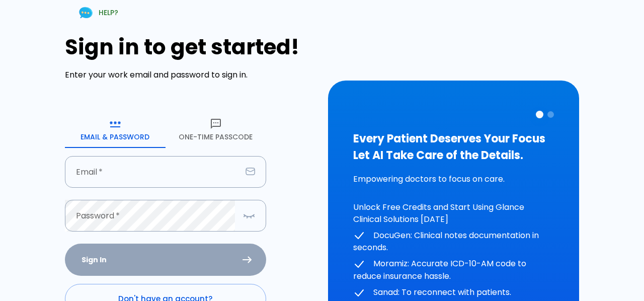 Image resolution: width=644 pixels, height=301 pixels. What do you see at coordinates (454, 292) in the screenshot?
I see `p: Sanad: To reconnect with patients.` at bounding box center [454, 292].